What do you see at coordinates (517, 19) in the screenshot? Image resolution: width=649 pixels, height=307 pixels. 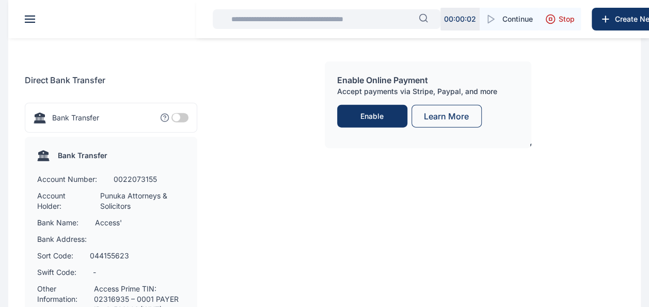 I see `span: Continue` at bounding box center [517, 19].